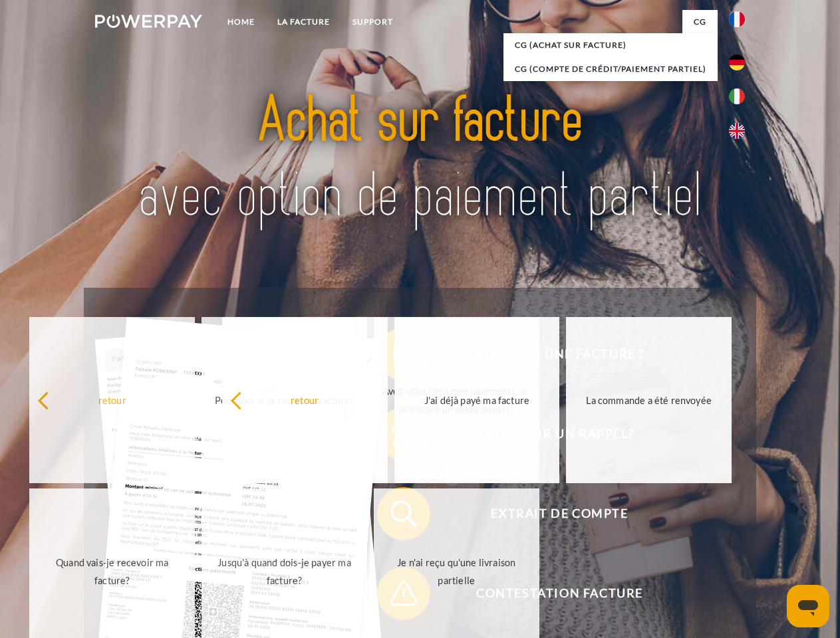 This screenshot has height=638, width=840. I want to click on img: en, so click(736, 131).